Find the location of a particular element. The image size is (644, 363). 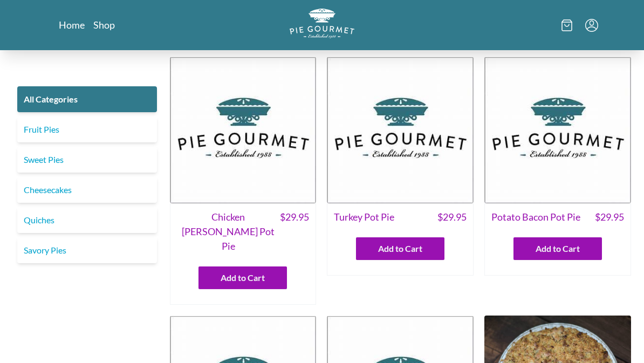

a: Logo is located at coordinates (322, 25).